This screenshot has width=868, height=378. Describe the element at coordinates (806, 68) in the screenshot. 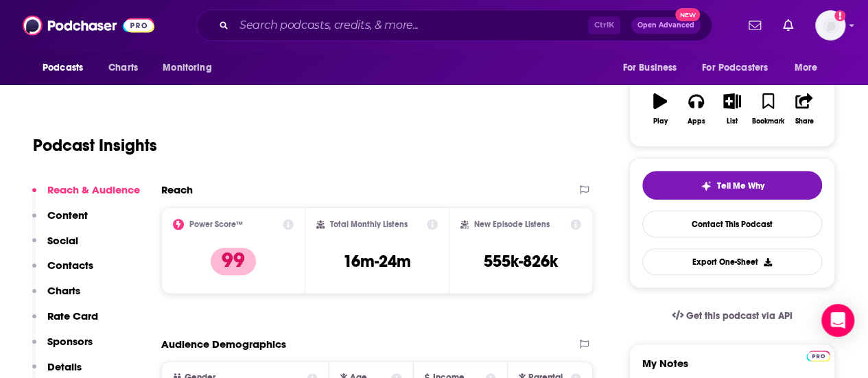

I see `span: More` at that location.